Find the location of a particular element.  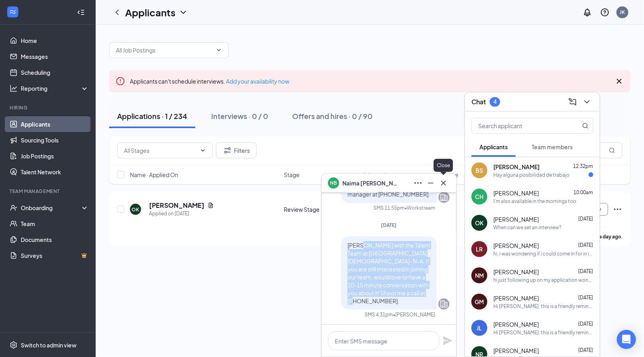

div: SMS 11:55pm is located at coordinates (389, 208).